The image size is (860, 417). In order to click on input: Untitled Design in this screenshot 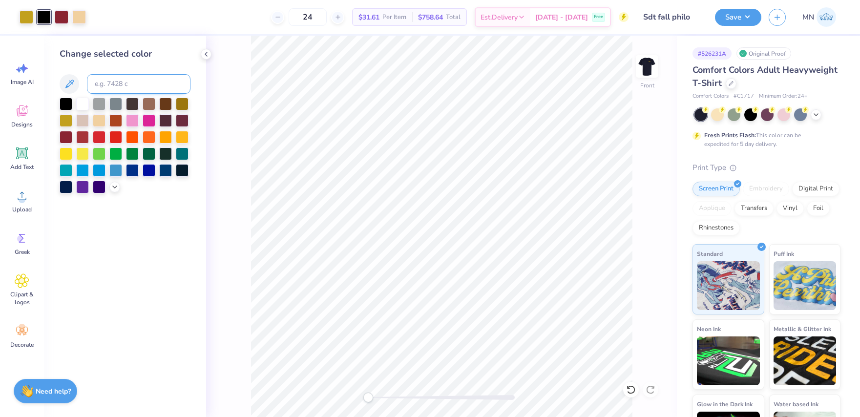, I will do `click(672, 17)`.